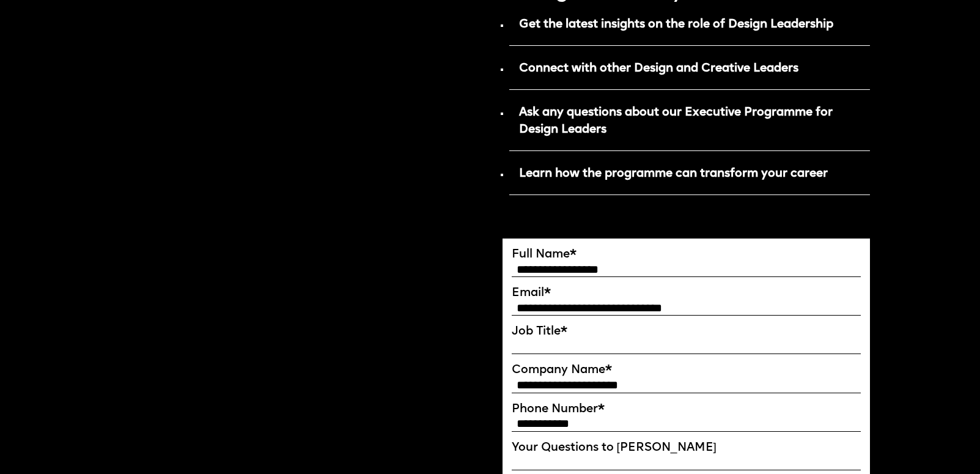 This screenshot has height=474, width=980. What do you see at coordinates (687, 255) in the screenshot?
I see `label: Full Name` at bounding box center [687, 255].